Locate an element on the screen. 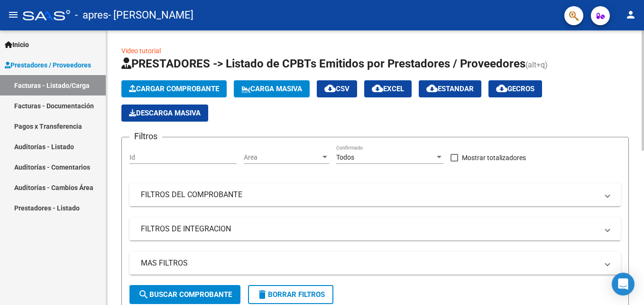 This screenshot has height=305, width=644. app-download-masive: Descarga masiva de comprobantes (adjuntos) is located at coordinates (164, 113).